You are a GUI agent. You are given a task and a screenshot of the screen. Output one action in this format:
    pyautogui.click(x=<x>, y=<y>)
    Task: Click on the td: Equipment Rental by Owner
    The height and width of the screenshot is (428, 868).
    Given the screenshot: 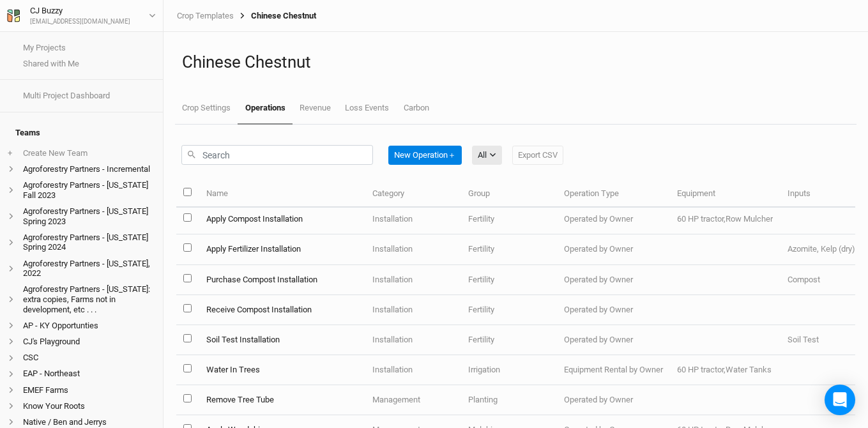 What is the action you would take?
    pyautogui.click(x=613, y=370)
    